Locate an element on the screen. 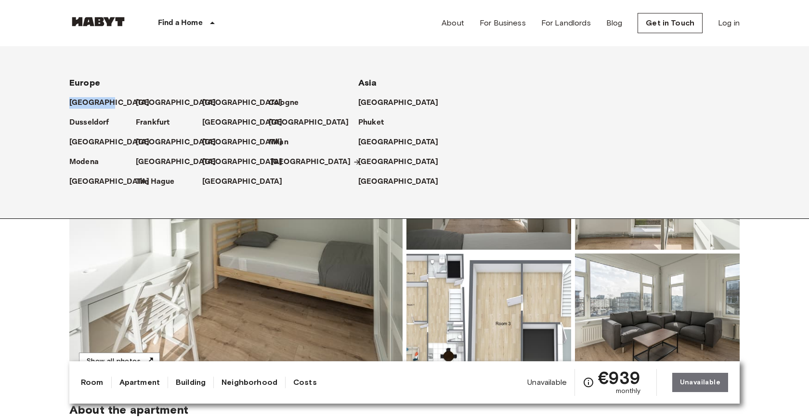  a: Costs is located at coordinates (305, 383).